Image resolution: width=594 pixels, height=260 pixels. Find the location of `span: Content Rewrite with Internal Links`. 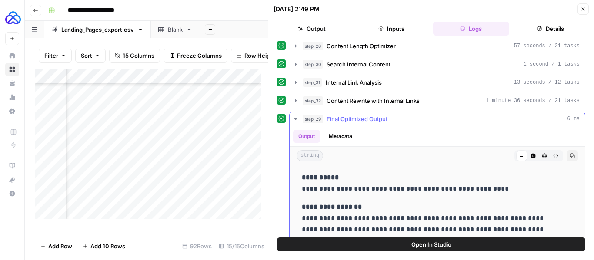

span: Content Rewrite with Internal Links is located at coordinates (373, 101).